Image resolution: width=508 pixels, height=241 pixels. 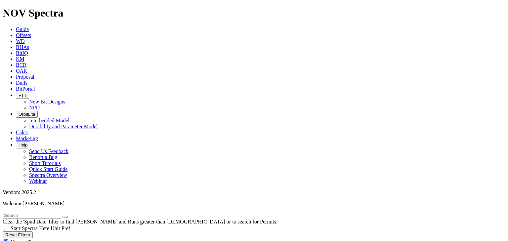 What do you see at coordinates (22, 47) in the screenshot?
I see `a: BHAs` at bounding box center [22, 47].